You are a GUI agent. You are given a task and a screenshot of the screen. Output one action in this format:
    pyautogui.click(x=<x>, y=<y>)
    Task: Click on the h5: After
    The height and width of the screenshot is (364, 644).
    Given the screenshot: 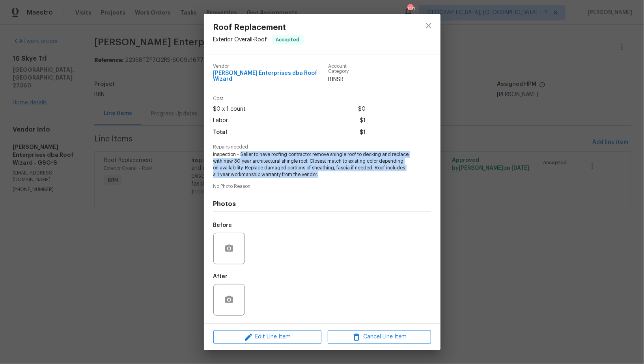 What is the action you would take?
    pyautogui.click(x=221, y=277)
    